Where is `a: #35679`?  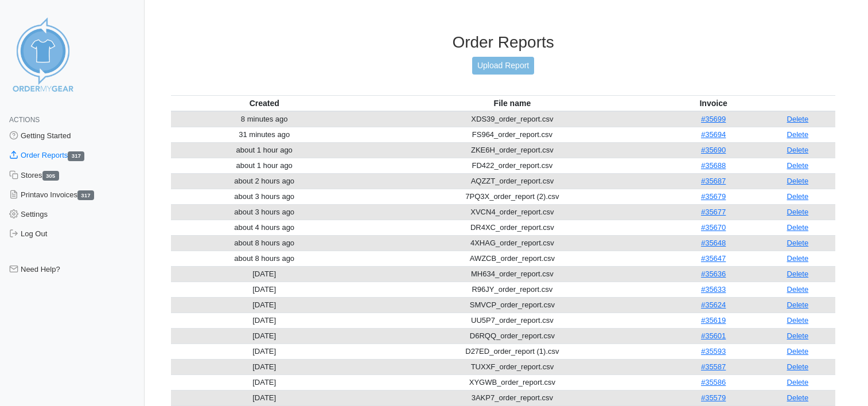
a: #35679 is located at coordinates (714, 196).